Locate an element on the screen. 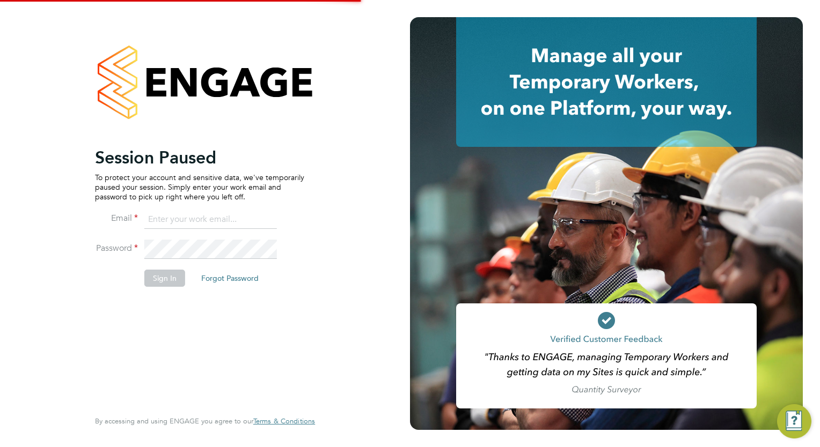 Image resolution: width=820 pixels, height=447 pixels. h2: Session Paused is located at coordinates (200, 158).